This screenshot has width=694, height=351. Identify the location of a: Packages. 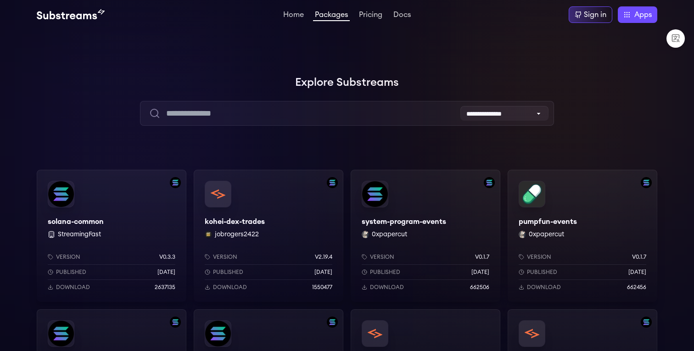
(331, 16).